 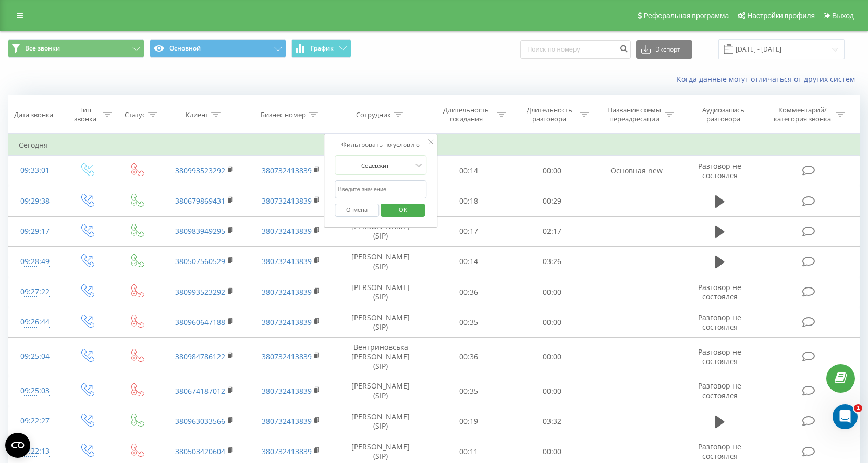 I want to click on div: Бизнес номер, so click(x=283, y=115).